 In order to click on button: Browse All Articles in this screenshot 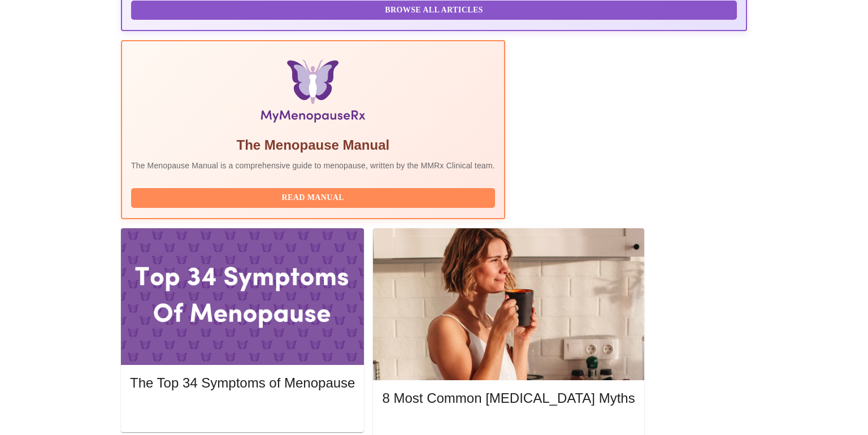, I will do `click(434, 10)`.